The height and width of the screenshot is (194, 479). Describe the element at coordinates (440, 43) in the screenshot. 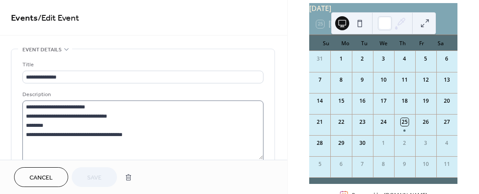

I see `div: Sa` at that location.